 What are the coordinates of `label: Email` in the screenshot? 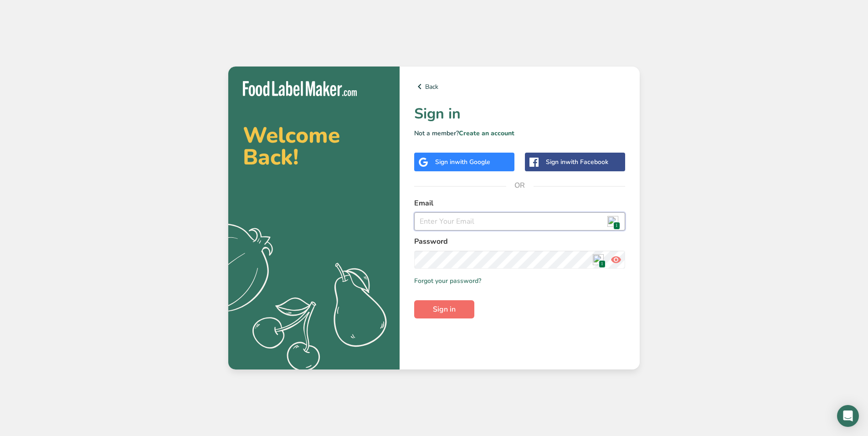 It's located at (519, 203).